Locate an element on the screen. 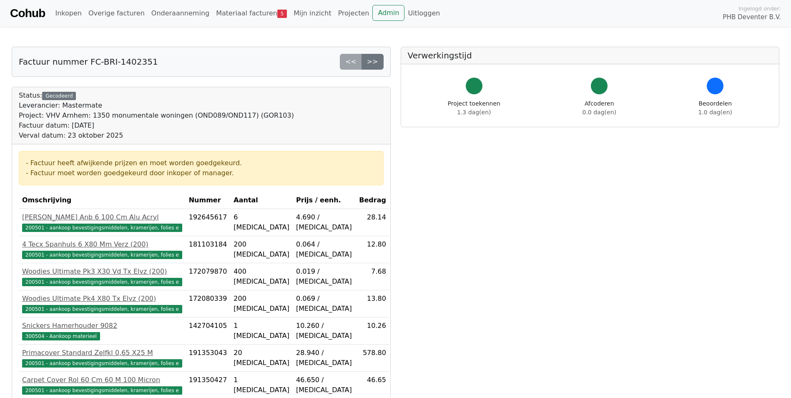  th: Prijs / eenh. is located at coordinates (324, 200).